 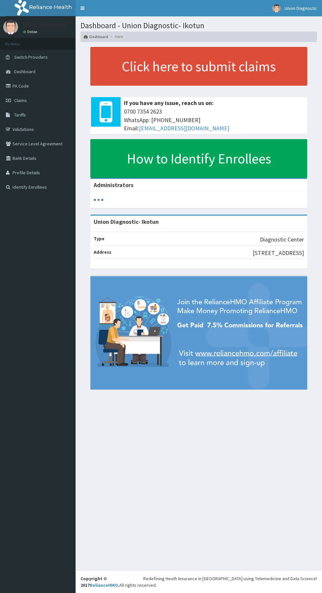 I want to click on h1: Dashboard - Union Diagnostic- Ikotun, so click(x=199, y=26).